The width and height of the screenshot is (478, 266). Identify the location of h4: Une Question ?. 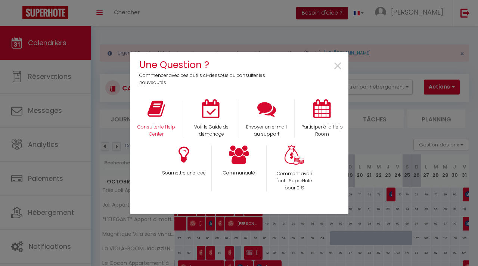
(205, 65).